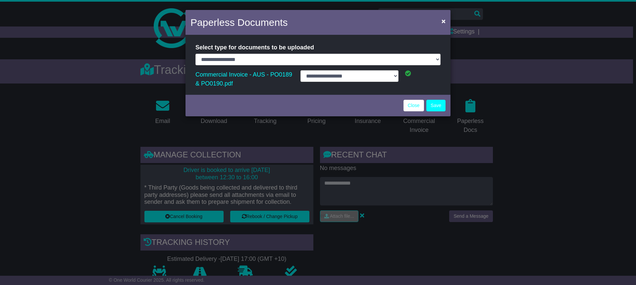  I want to click on h4: Paperless Documents, so click(239, 22).